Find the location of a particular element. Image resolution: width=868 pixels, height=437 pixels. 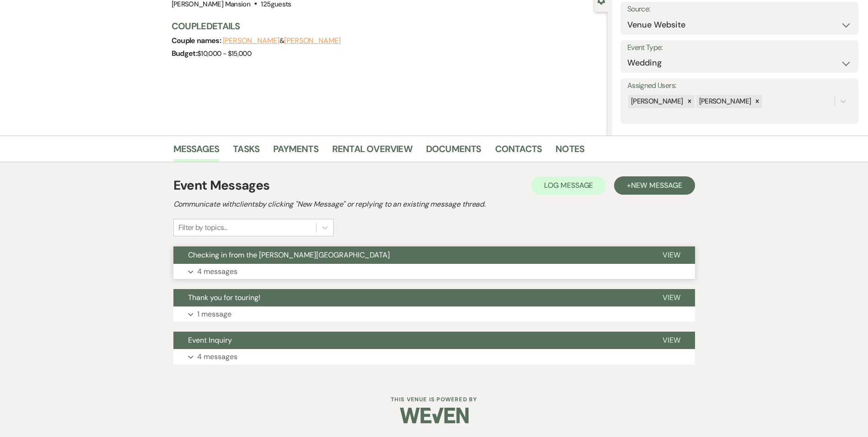

img: Weven Logo is located at coordinates (435, 416).